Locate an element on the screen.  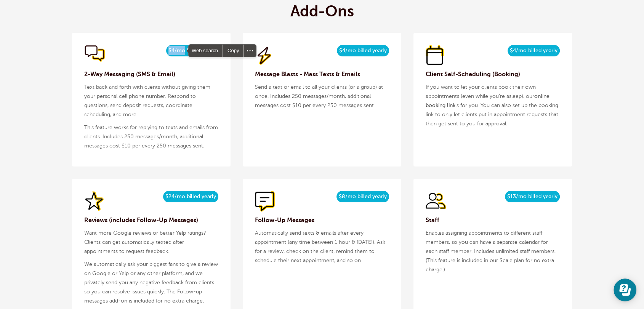
p: Send a text or email to all your clients (or a group) at once. Includes 250 messages/month, addit... is located at coordinates (322, 96).